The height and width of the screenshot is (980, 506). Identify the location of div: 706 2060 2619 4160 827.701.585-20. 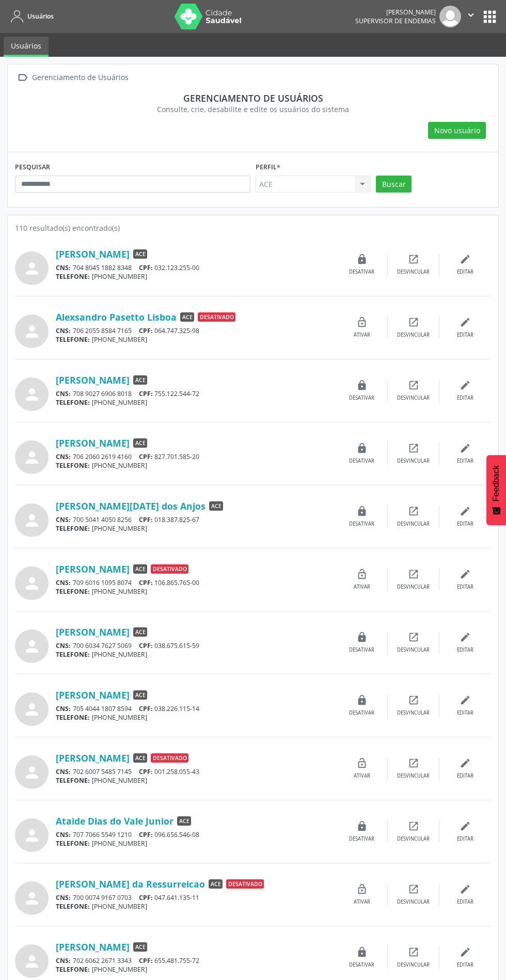
(196, 456).